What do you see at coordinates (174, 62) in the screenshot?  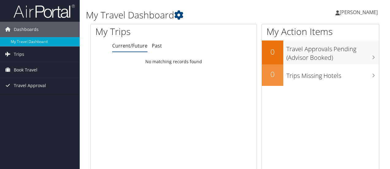 I see `td: No matching records found` at bounding box center [174, 62].